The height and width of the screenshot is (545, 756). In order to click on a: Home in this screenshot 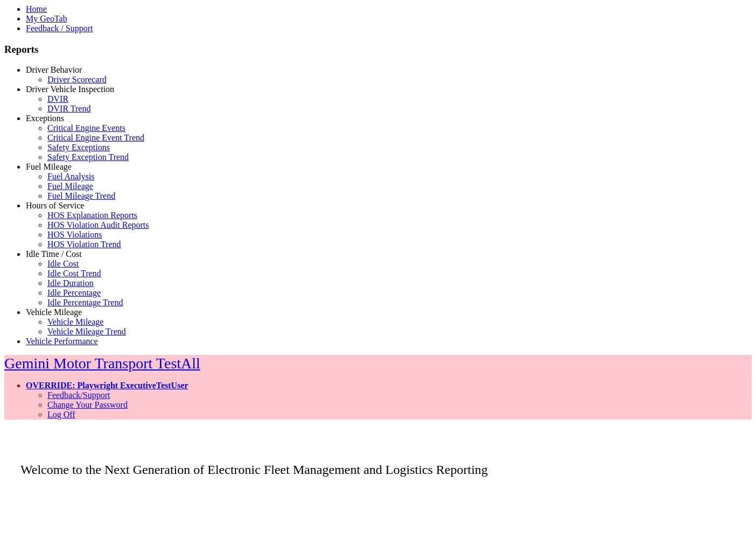, I will do `click(36, 8)`.